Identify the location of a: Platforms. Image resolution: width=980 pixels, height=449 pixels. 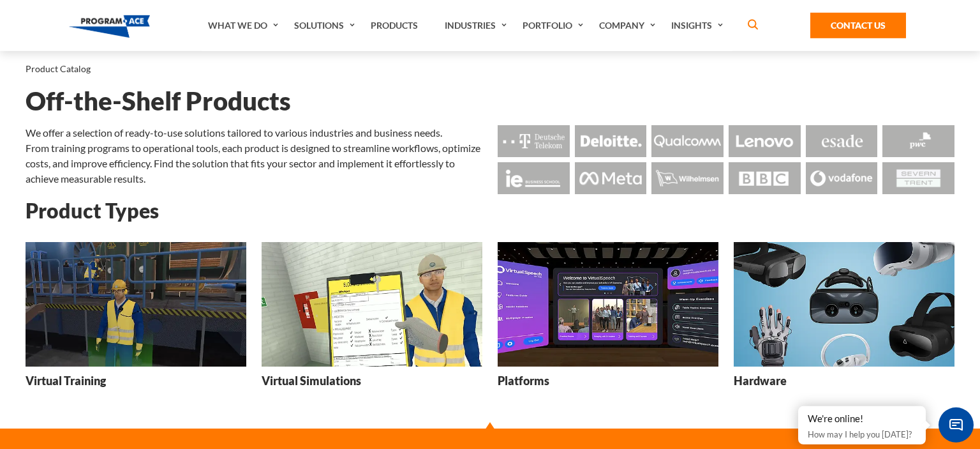
(609, 320).